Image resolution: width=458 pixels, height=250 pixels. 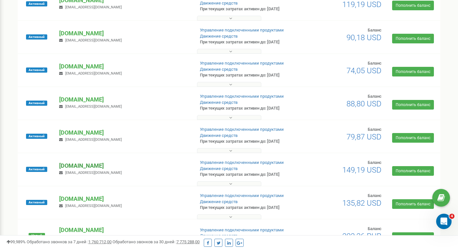 What do you see at coordinates (364, 137) in the screenshot?
I see `span: 79,87 USD` at bounding box center [364, 137].